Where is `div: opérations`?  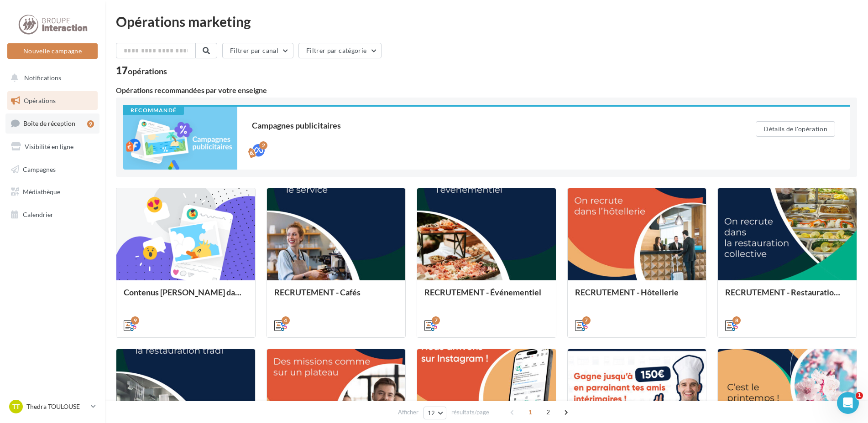
div: opérations is located at coordinates (147, 71).